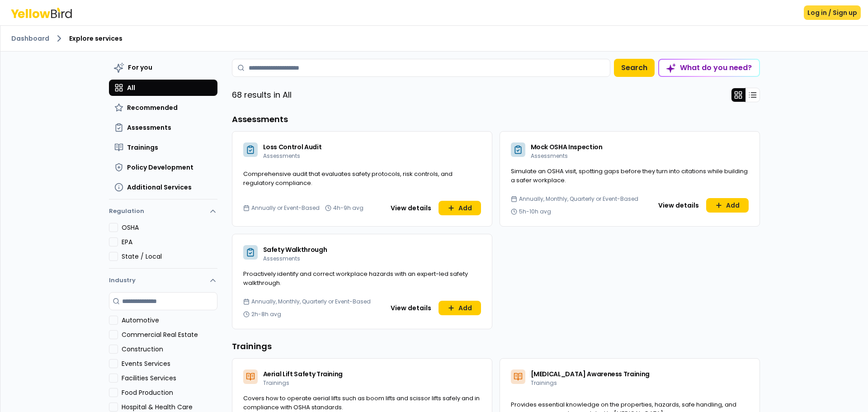 This screenshot has width=868, height=412. What do you see at coordinates (566, 147) in the screenshot?
I see `span: Mock OSHA Inspection` at bounding box center [566, 147].